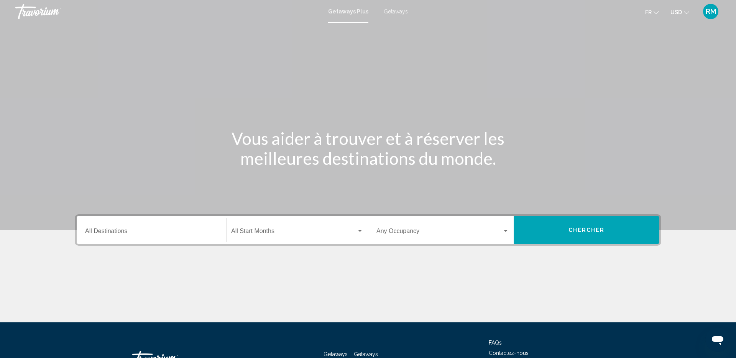  Describe the element at coordinates (586, 230) in the screenshot. I see `button: Chercher` at that location.